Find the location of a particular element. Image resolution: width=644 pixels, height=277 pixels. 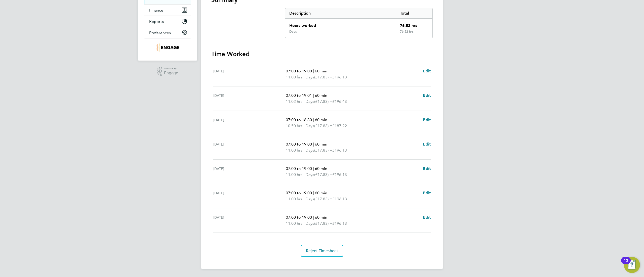

span: Reports is located at coordinates (156, 21).